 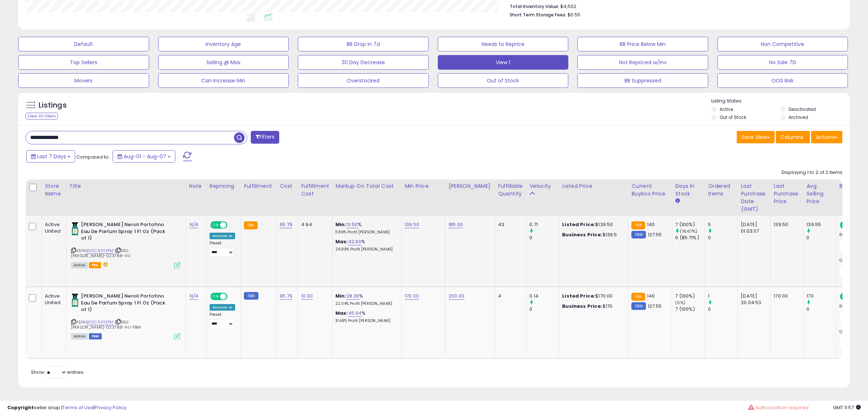 What do you see at coordinates (232, 225) in the screenshot?
I see `span: OFF` at bounding box center [232, 225].